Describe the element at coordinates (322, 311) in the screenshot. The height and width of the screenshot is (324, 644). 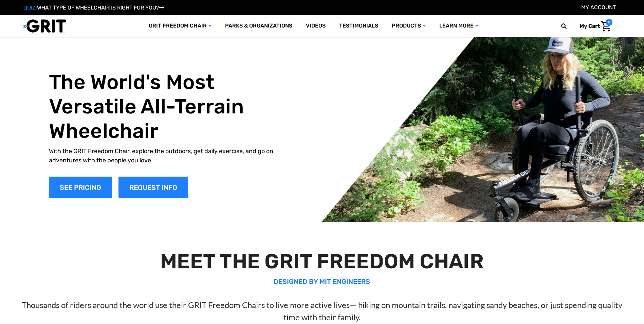
I see `p: Thousands of riders around the world use their GRIT Freedom Chairs to live more active lives— hik...` at that location.